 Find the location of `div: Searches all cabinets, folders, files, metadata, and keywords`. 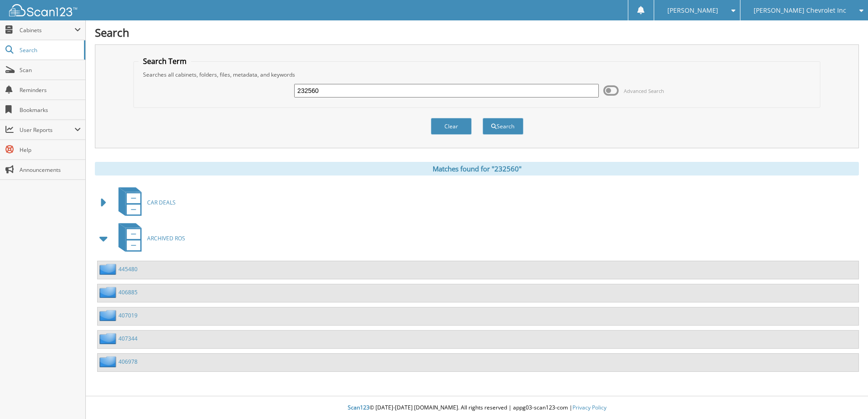

div: Searches all cabinets, folders, files, metadata, and keywords is located at coordinates (476, 74).